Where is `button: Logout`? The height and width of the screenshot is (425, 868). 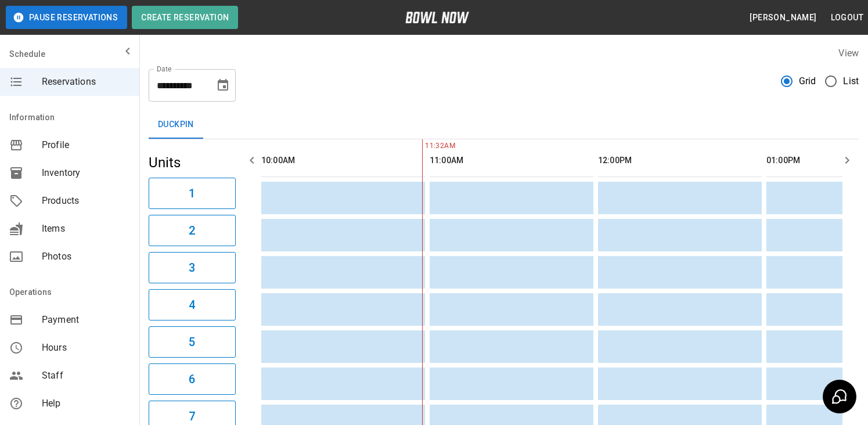 button: Logout is located at coordinates (847, 18).